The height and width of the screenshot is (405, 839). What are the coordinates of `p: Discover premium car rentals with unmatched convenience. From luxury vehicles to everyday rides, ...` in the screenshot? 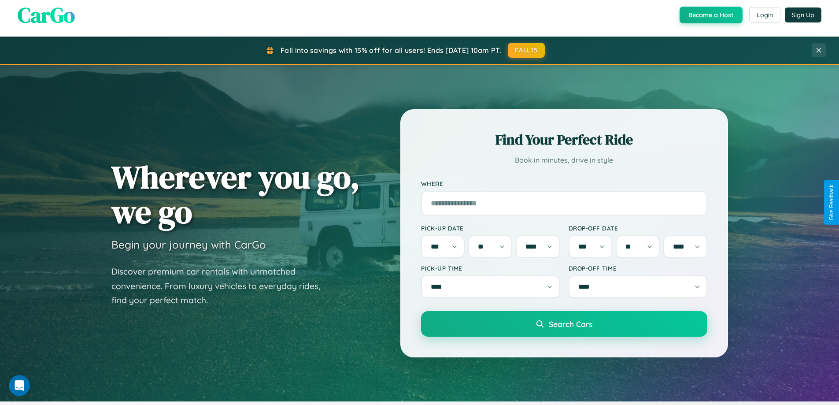 It's located at (222, 286).